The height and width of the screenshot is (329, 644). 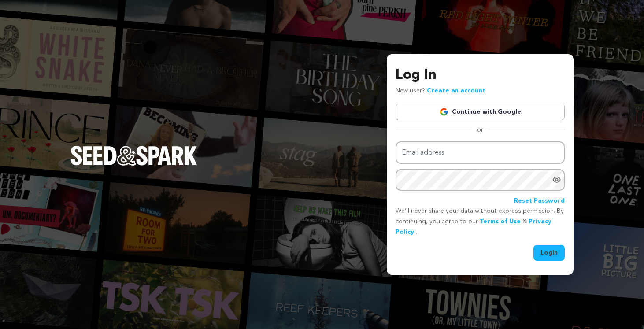 I want to click on a: Reset Password, so click(x=539, y=201).